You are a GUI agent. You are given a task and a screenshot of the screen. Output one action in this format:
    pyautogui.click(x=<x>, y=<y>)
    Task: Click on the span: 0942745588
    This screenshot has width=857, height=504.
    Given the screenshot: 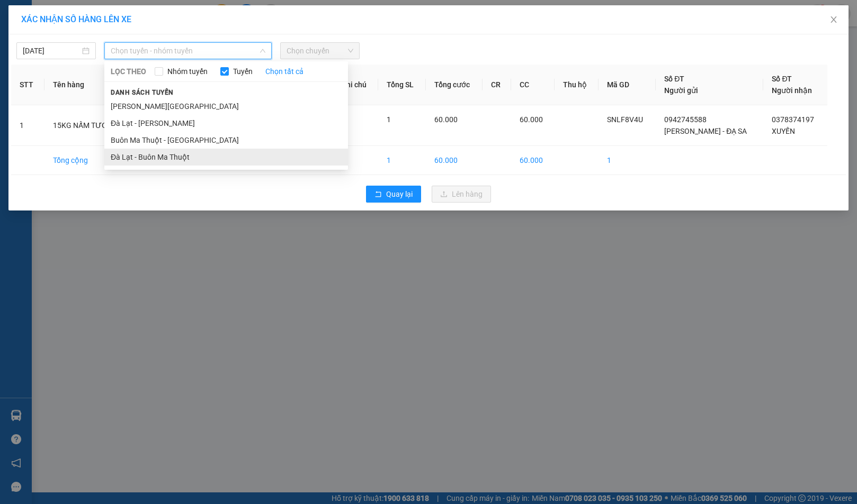 What is the action you would take?
    pyautogui.click(x=685, y=120)
    